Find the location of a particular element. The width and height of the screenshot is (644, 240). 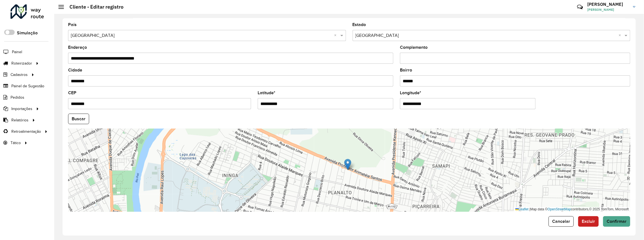

label: Estado is located at coordinates (360, 25).